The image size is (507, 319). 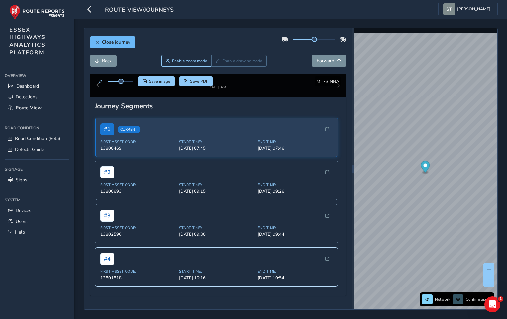 I want to click on div: Overview, so click(x=37, y=76).